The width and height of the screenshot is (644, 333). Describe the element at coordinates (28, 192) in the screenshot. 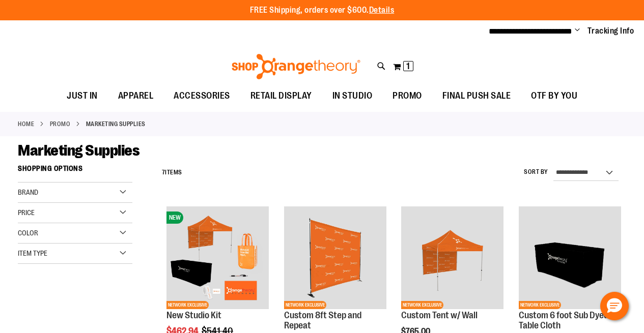

I see `span: Brand` at that location.